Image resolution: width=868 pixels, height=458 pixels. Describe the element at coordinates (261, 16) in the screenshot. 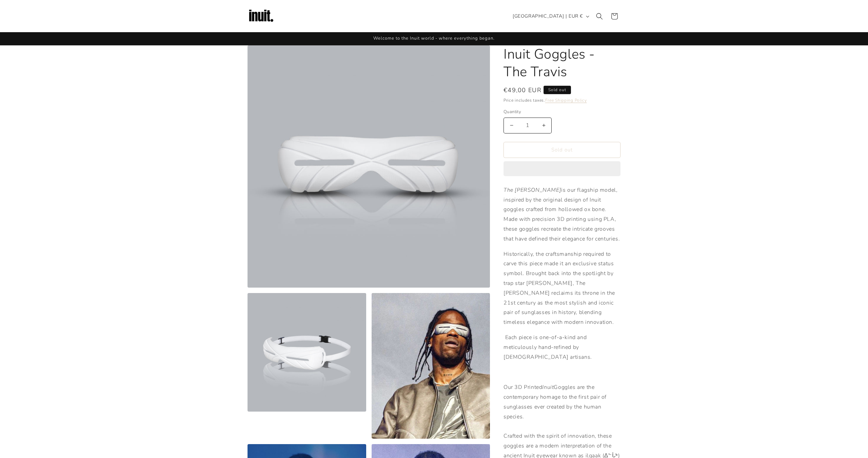

I see `img: Inuit Logo` at that location.